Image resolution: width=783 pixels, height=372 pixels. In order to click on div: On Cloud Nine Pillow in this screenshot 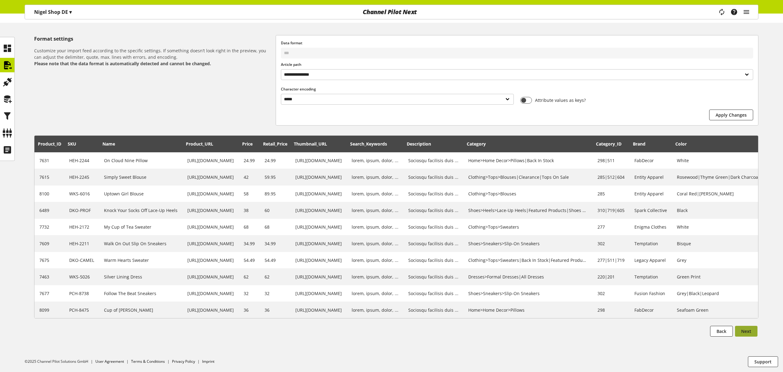, I will do `click(141, 160)`.